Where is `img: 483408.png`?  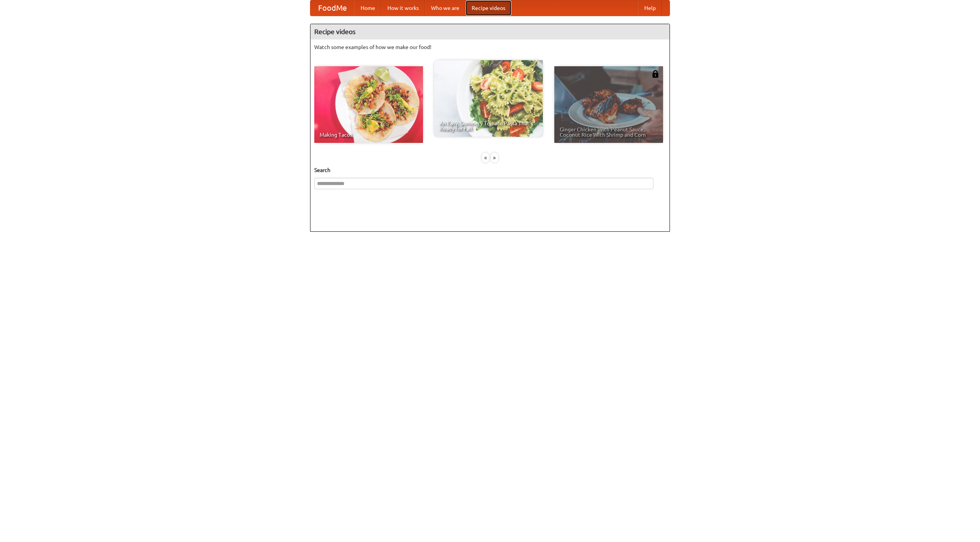
img: 483408.png is located at coordinates (656, 74).